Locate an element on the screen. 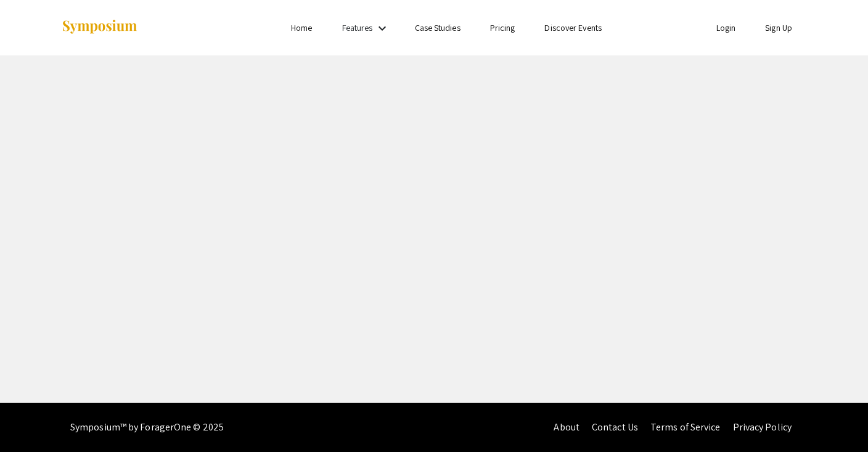 The width and height of the screenshot is (868, 452). a: Privacy Policy is located at coordinates (762, 427).